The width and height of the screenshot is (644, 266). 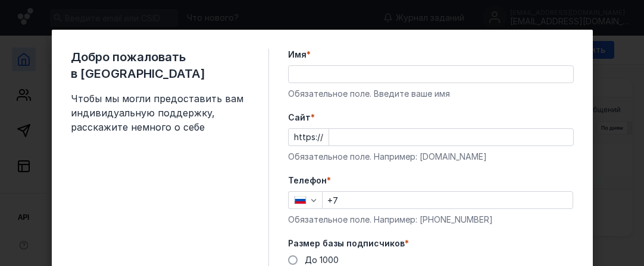 What do you see at coordinates (300, 118) in the screenshot?
I see `span: Cайт` at bounding box center [300, 118].